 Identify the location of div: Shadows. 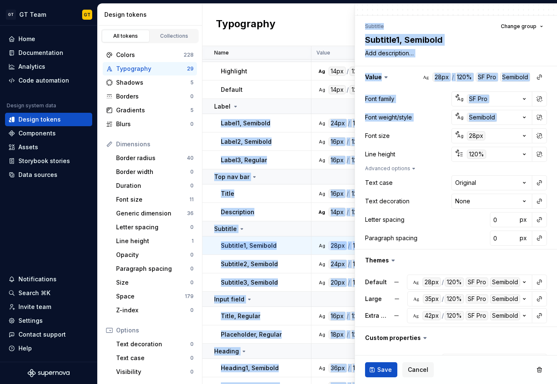
(153, 83).